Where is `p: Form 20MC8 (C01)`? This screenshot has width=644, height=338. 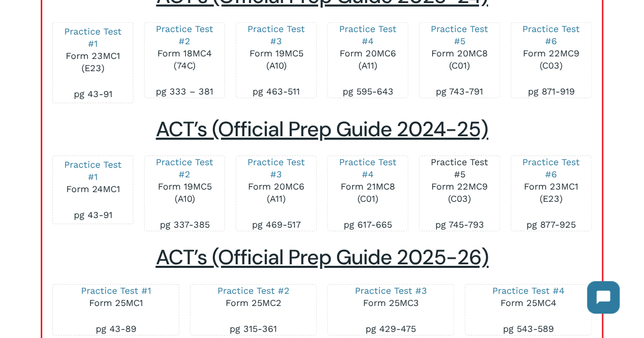
p: Form 20MC8 (C01) is located at coordinates (459, 54).